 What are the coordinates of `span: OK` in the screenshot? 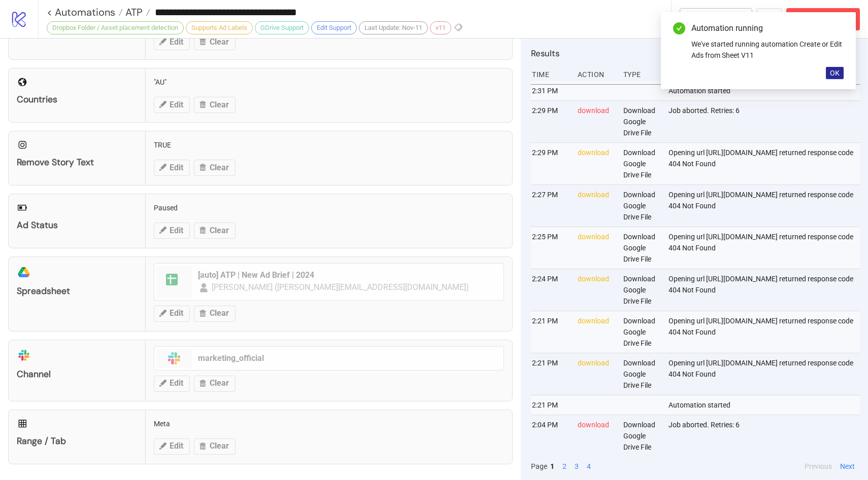 It's located at (834, 73).